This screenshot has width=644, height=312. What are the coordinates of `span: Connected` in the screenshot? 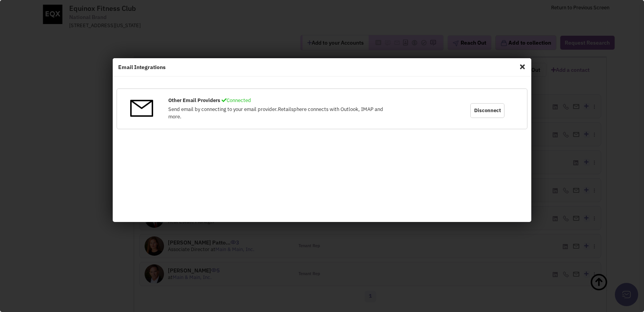 It's located at (236, 100).